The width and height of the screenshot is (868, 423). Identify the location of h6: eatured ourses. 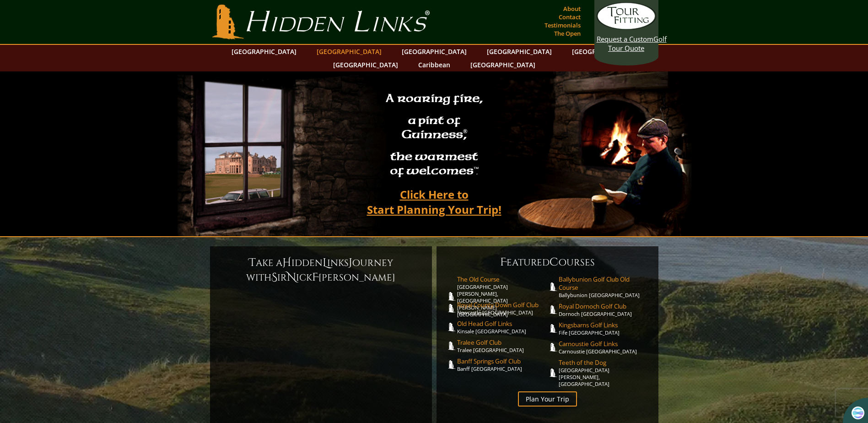
(548, 262).